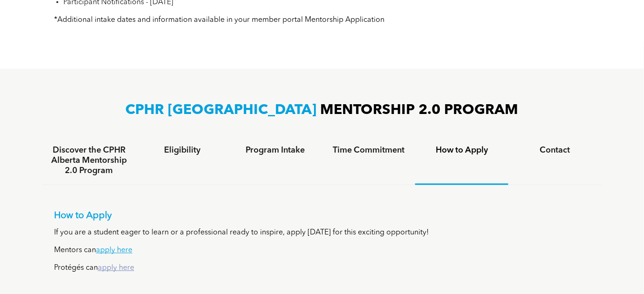 This screenshot has height=294, width=644. Describe the element at coordinates (322, 269) in the screenshot. I see `p: Protégés can` at that location.